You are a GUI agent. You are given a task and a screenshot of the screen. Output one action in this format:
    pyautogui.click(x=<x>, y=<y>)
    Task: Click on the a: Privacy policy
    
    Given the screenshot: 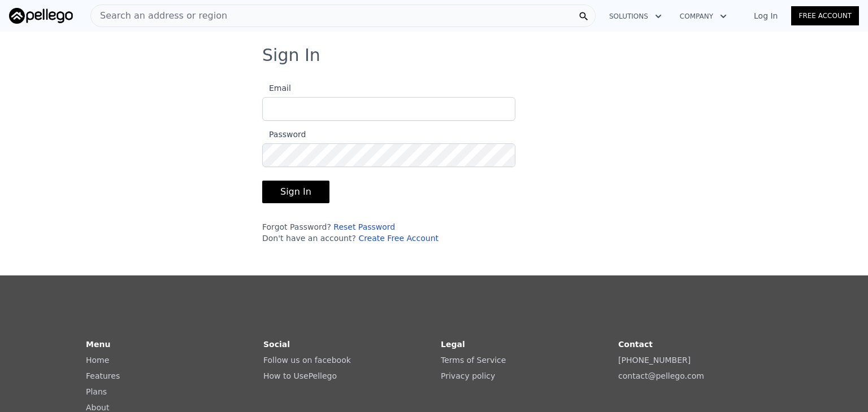 What is the action you would take?
    pyautogui.click(x=468, y=376)
    